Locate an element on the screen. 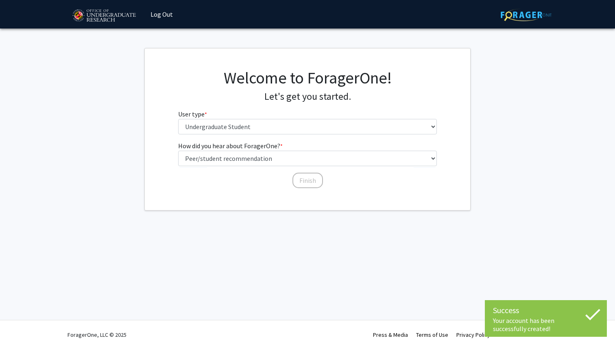 This screenshot has width=615, height=349. label: How did you hear about ForagerOne? is located at coordinates (230, 146).